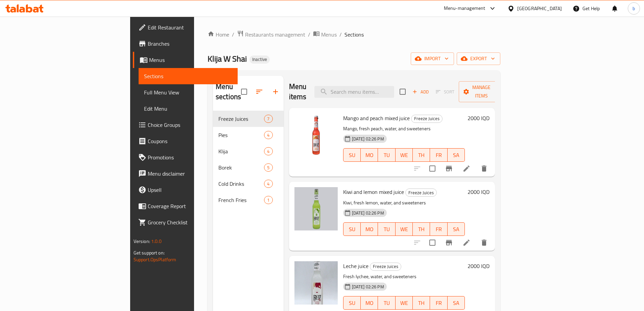  I want to click on span: Restaurants management, so click(275, 34).